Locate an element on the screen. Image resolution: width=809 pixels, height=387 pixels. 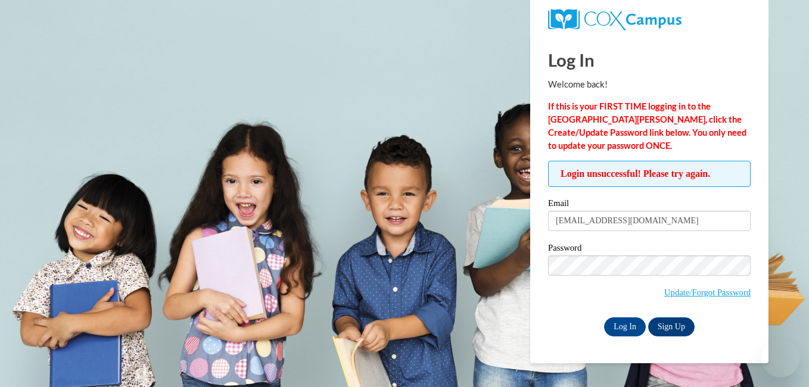
label: Password is located at coordinates (649, 250).